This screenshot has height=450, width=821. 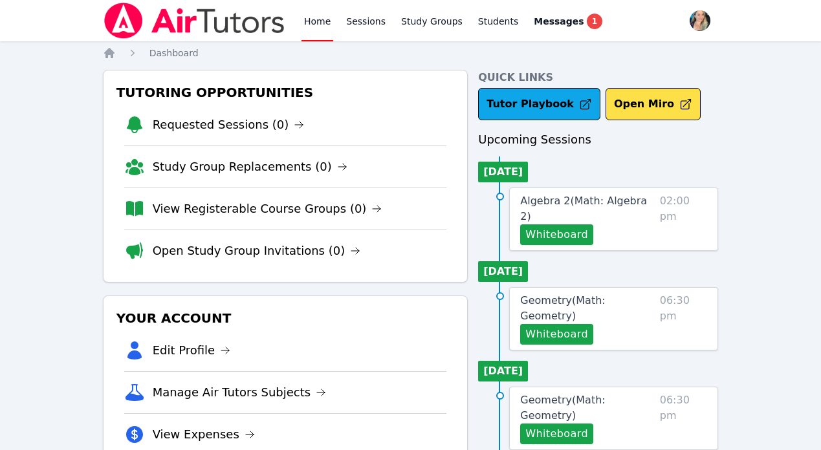 I want to click on a: View Expenses, so click(x=204, y=435).